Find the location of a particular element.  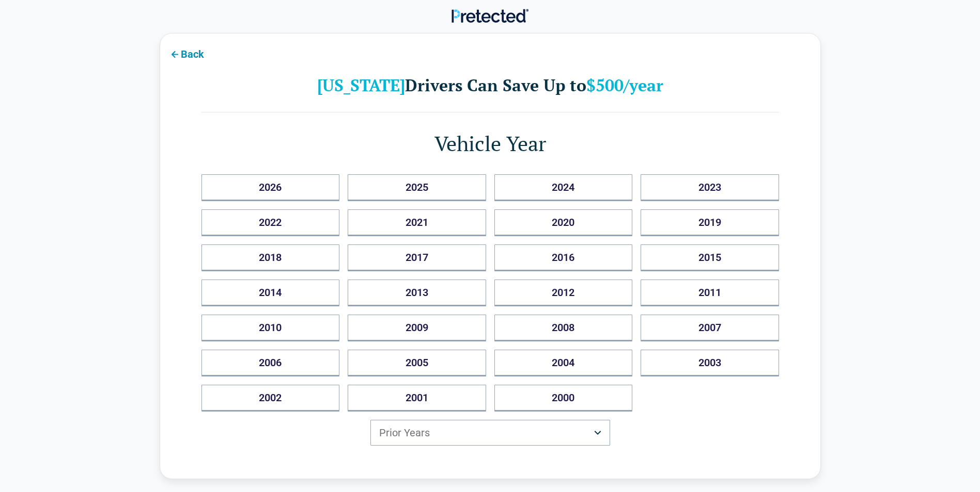

button: 2020 is located at coordinates (564, 223).